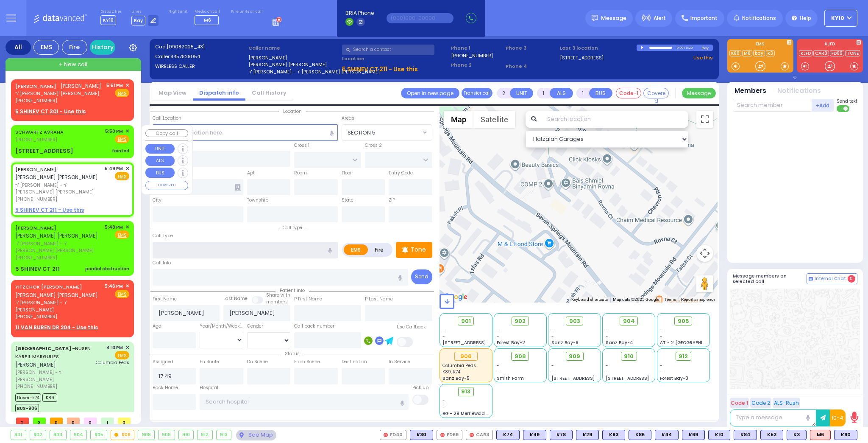 The height and width of the screenshot is (443, 868). I want to click on button: Send, so click(422, 277).